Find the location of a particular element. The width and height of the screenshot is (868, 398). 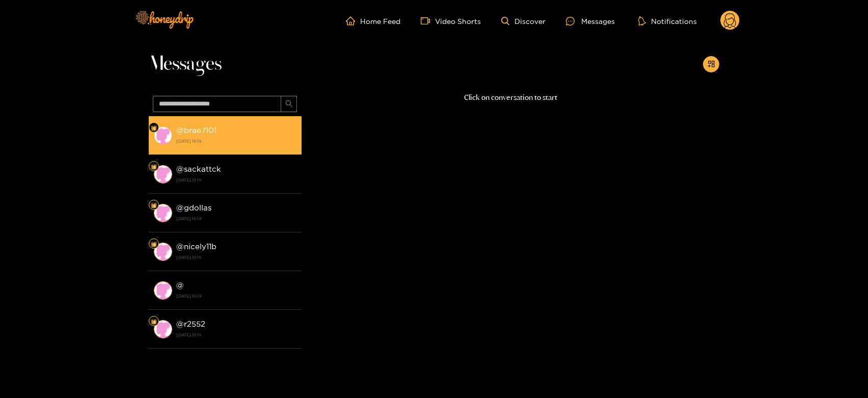

strong: @ nicely11b is located at coordinates (196, 246).